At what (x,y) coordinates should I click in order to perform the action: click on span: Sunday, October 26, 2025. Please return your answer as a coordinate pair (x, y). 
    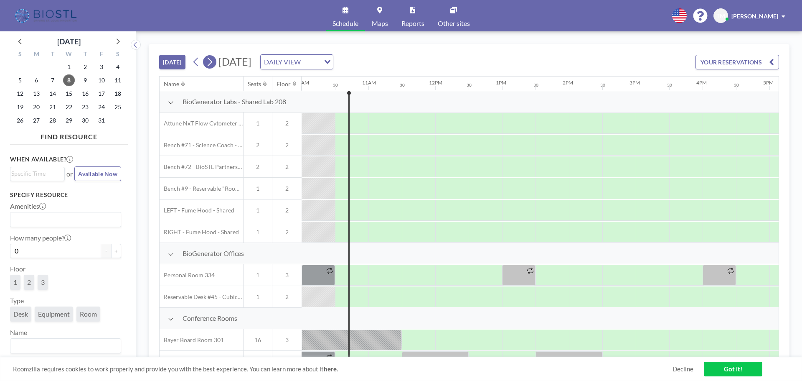
    Looking at the image, I should click on (20, 120).